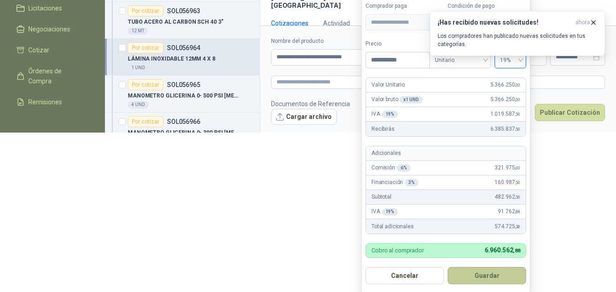 The height and width of the screenshot is (292, 616). I want to click on p: Comisión, so click(391, 168).